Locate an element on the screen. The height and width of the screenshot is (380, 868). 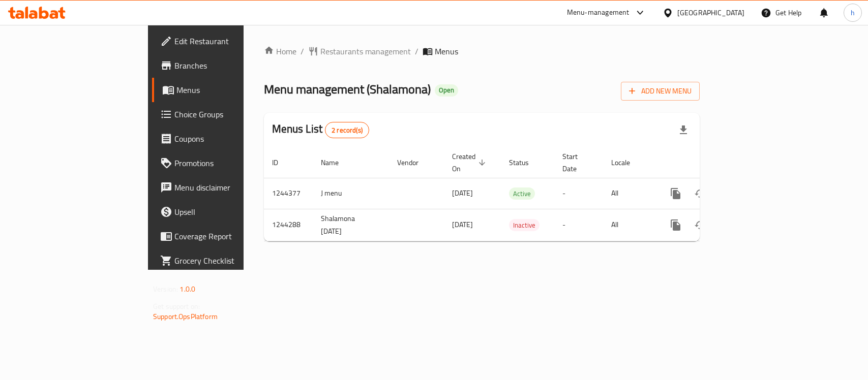
span: Coupons is located at coordinates (229, 139).